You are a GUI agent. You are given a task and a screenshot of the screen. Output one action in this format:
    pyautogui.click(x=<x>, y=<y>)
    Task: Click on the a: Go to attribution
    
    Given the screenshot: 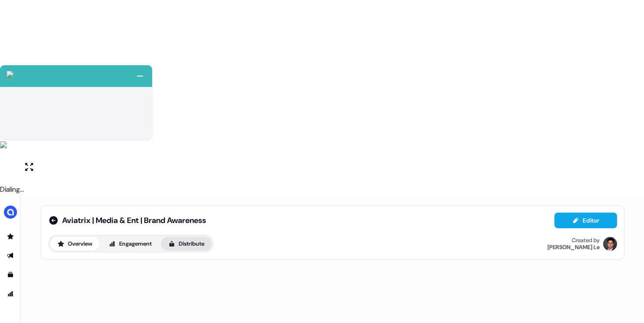 What is the action you would take?
    pyautogui.click(x=10, y=294)
    